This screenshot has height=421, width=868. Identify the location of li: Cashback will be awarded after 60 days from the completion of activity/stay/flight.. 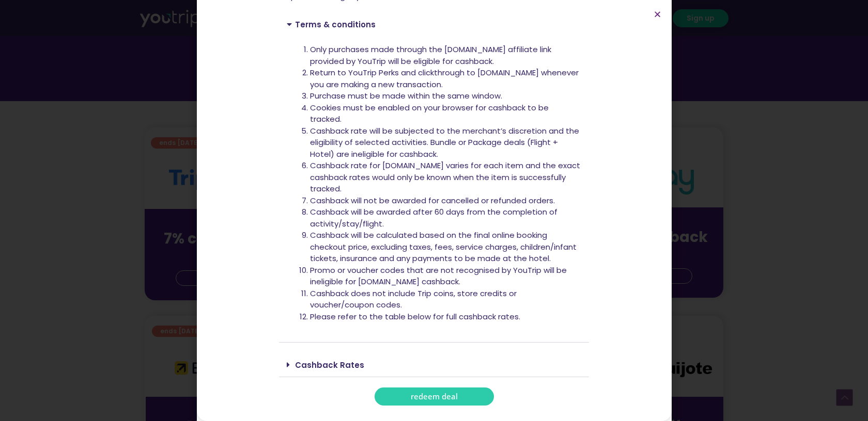
(445, 218).